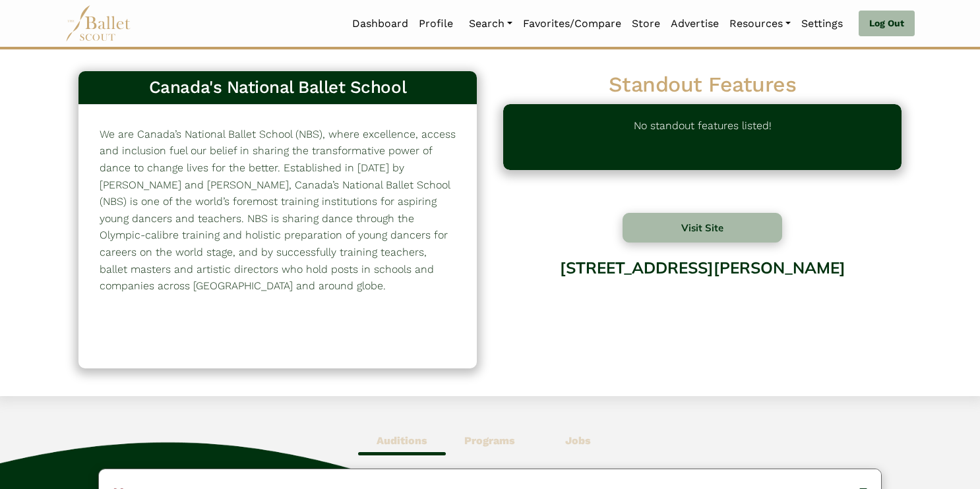 Image resolution: width=980 pixels, height=489 pixels. I want to click on h3: Canada's National Ballet School, so click(278, 88).